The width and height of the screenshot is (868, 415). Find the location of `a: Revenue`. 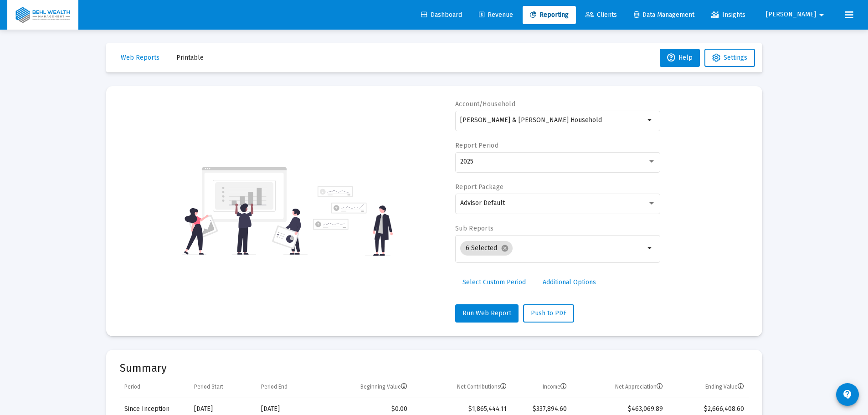

a: Revenue is located at coordinates (495, 15).